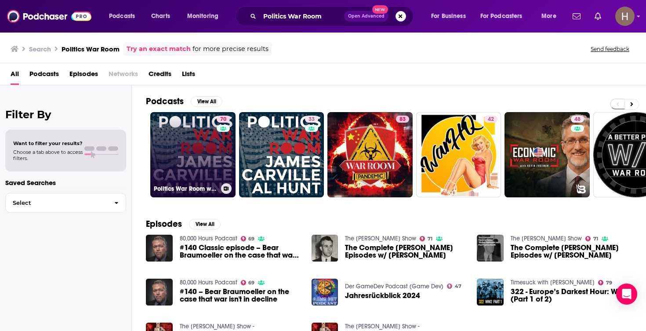 The height and width of the screenshot is (331, 646). Describe the element at coordinates (454, 286) in the screenshot. I see `a: 47` at that location.